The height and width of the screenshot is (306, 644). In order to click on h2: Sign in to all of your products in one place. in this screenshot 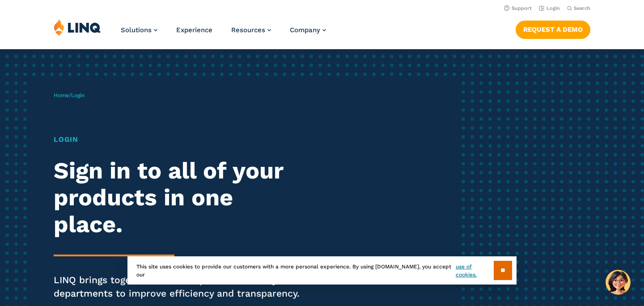, I will do `click(178, 197)`.